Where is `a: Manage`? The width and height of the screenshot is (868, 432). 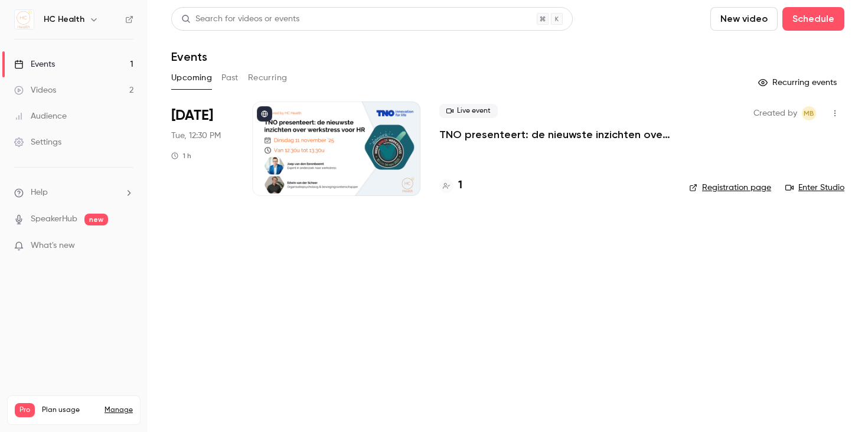 a: Manage is located at coordinates (119, 410).